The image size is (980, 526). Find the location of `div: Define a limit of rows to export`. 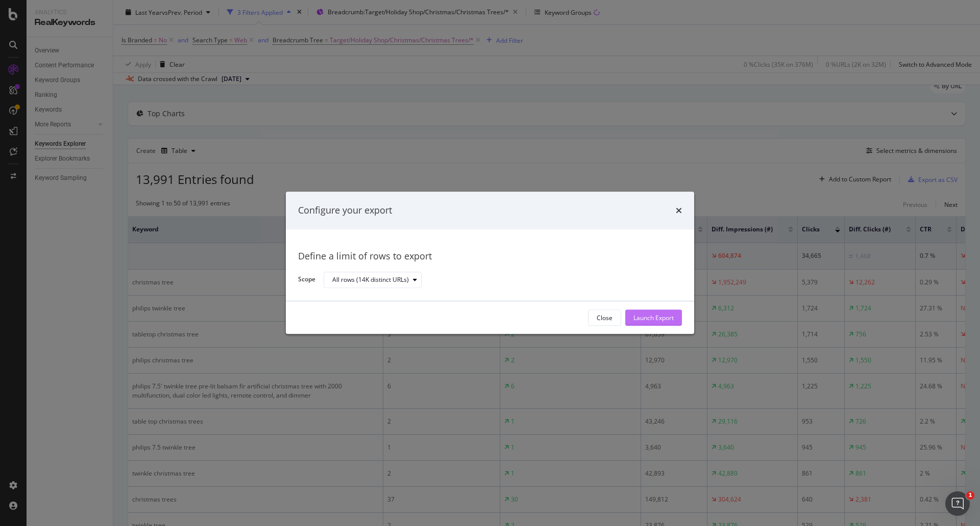

div: Define a limit of rows to export is located at coordinates (490, 256).